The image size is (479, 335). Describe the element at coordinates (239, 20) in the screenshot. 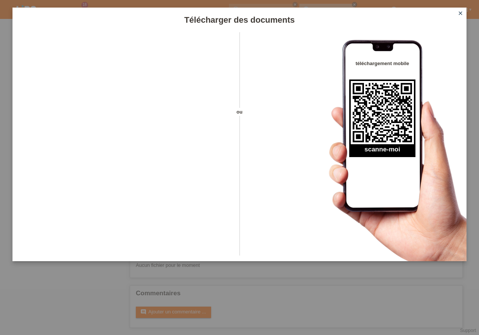

I see `h1: Télécharger des documents` at that location.